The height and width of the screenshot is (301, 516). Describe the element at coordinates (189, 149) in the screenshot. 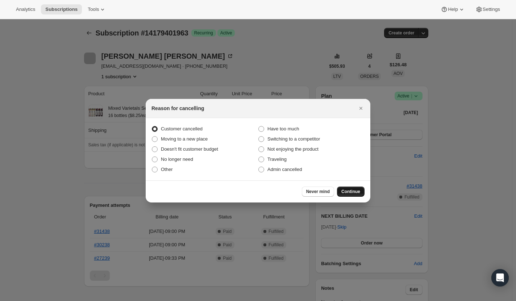

I see `span: Doesn't fit customer budget` at that location.